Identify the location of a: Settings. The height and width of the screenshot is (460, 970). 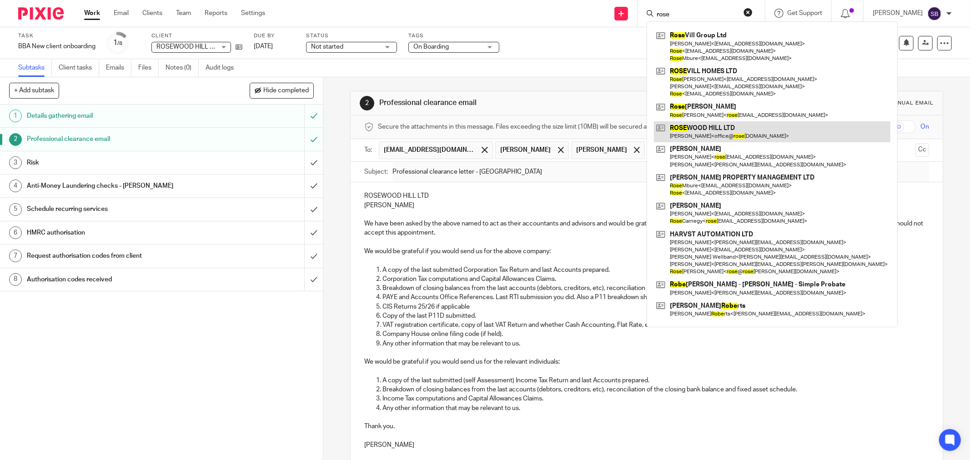
(253, 13).